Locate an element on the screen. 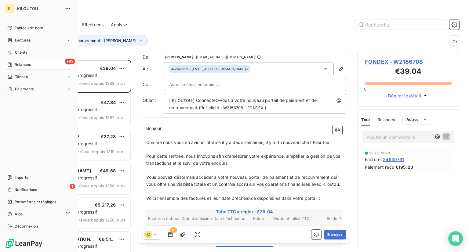 The width and height of the screenshot is (469, 252). span: Bonjour is located at coordinates (154, 128).